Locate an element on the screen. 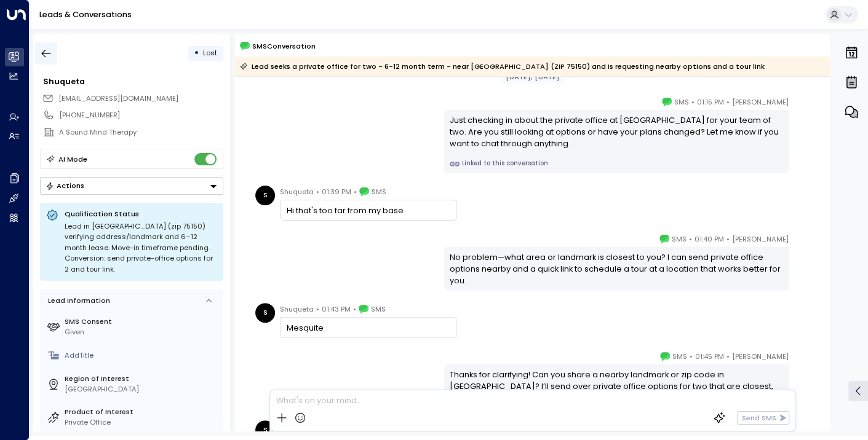  span: support@asoundmindtherapy.com is located at coordinates (118, 98).